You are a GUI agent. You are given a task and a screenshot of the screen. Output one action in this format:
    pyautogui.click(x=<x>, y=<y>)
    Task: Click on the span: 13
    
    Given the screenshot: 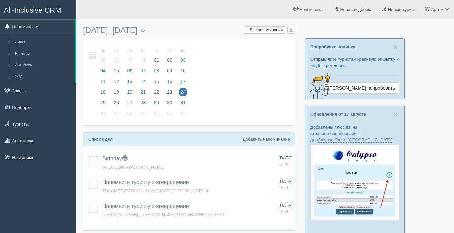 What is the action you would take?
    pyautogui.click(x=130, y=81)
    